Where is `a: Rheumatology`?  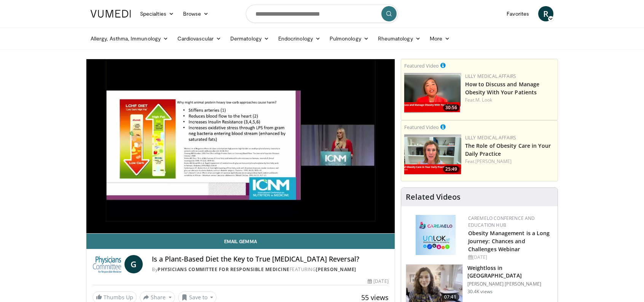 a: Rheumatology is located at coordinates (399, 39).